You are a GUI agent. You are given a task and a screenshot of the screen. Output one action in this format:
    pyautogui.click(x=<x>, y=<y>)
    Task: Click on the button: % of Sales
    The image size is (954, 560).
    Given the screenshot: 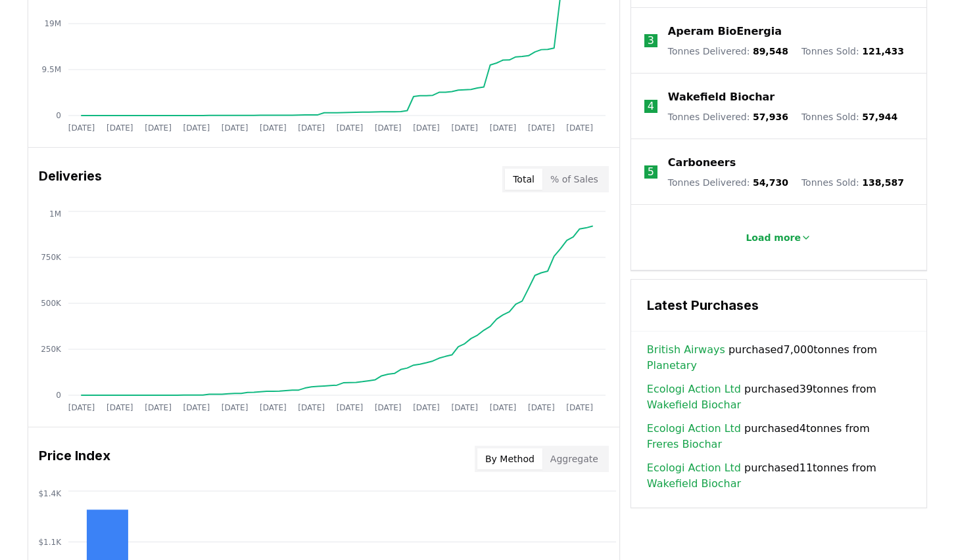 What is the action you would take?
    pyautogui.click(x=574, y=179)
    